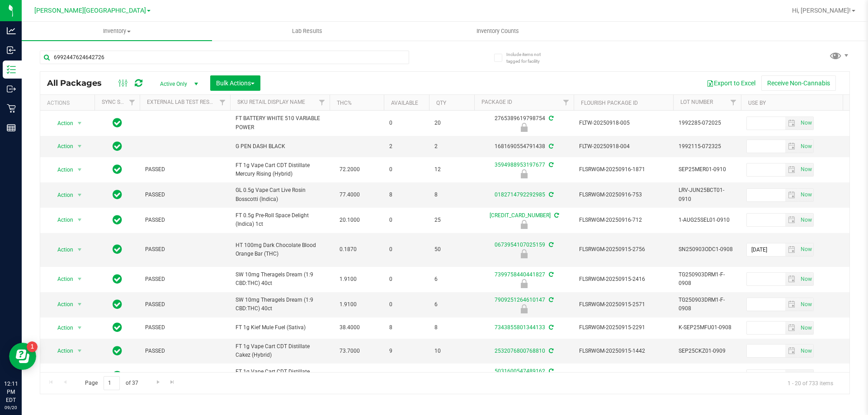 The image size is (868, 415). I want to click on span: FLSRWGM-20250916-1871, so click(624, 169).